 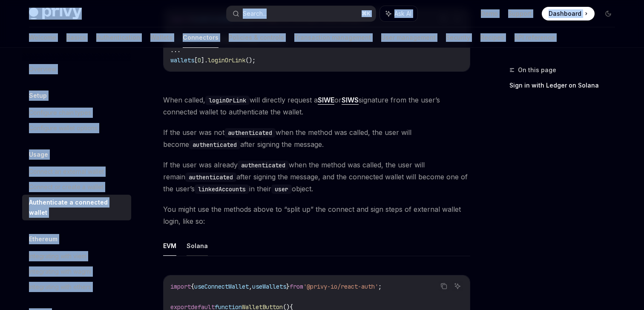 I want to click on a: Sign in with Ledger on Solana, so click(x=566, y=85).